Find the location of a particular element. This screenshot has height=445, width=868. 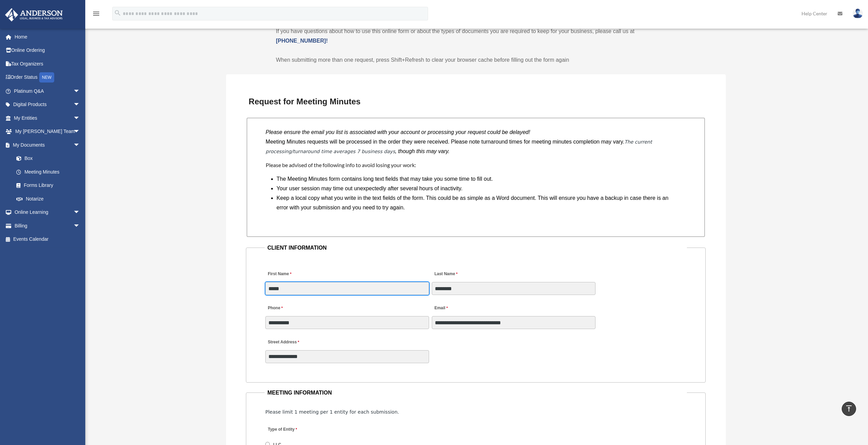

a: My Documentsarrow_drop_down is located at coordinates (47, 145).